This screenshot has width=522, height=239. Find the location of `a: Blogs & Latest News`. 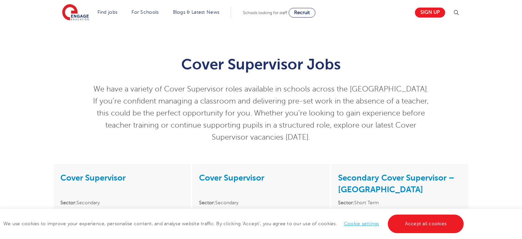

a: Blogs & Latest News is located at coordinates (196, 12).